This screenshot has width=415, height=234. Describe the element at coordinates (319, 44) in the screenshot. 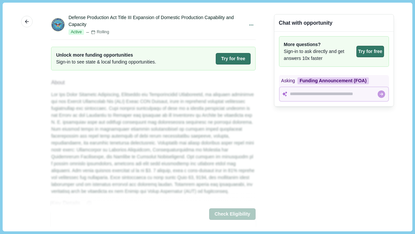

I see `span: More questions?` at that location.